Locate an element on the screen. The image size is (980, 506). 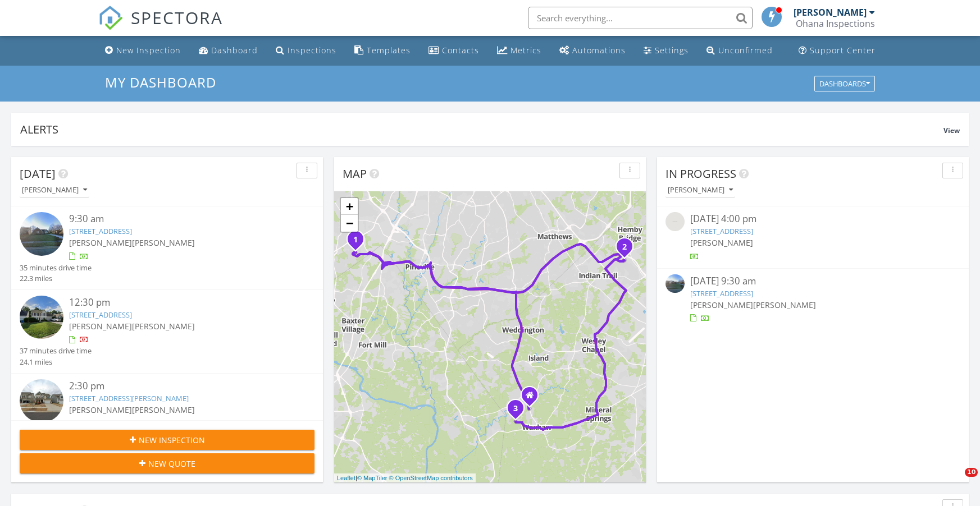
a: © MapTiler is located at coordinates (373, 478).